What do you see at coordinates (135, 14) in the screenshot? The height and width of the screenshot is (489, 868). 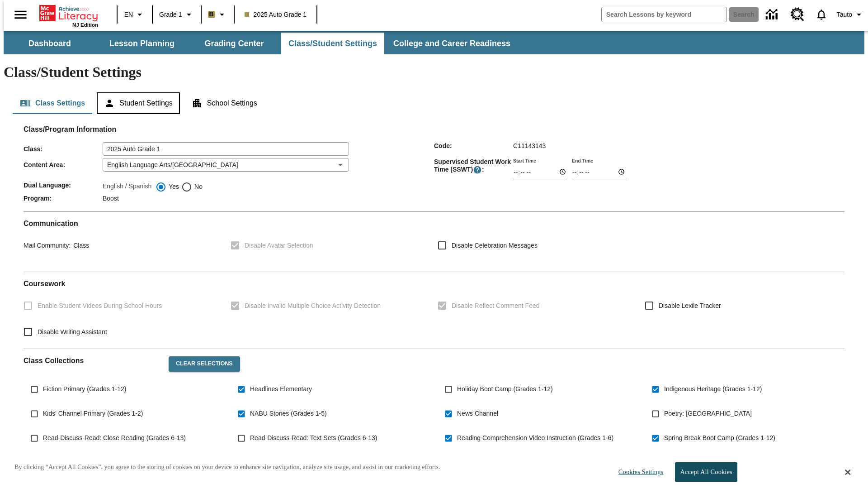 I see `button: Language: EN, Select a language` at bounding box center [135, 14].